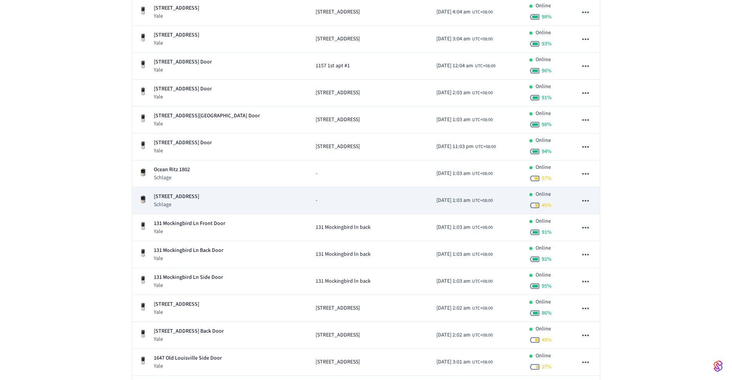 The height and width of the screenshot is (380, 732). I want to click on img: SeamLogoGradient.69752ec5.svg, so click(718, 366).